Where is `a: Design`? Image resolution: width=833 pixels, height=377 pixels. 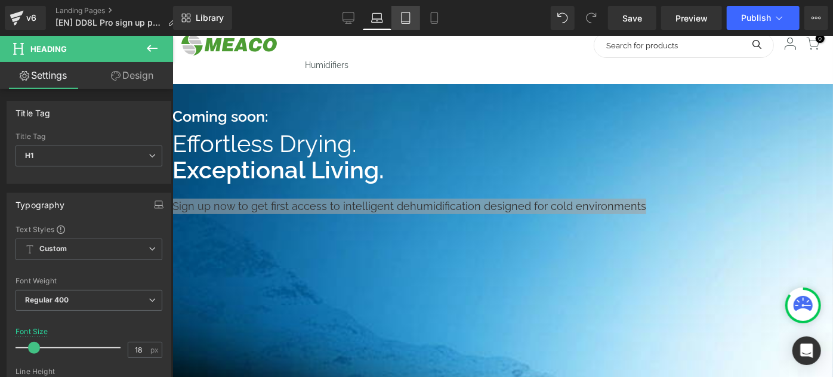
a: Design is located at coordinates (132, 75).